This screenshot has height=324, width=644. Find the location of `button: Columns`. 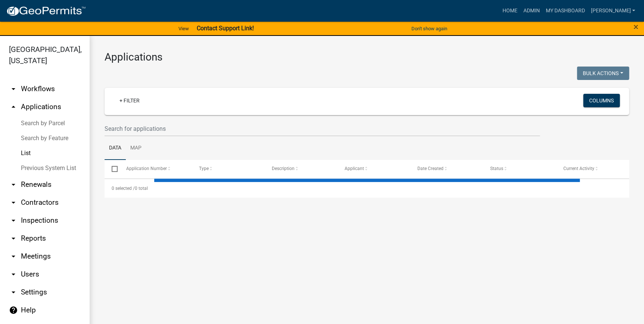

button: Columns is located at coordinates (602, 100).